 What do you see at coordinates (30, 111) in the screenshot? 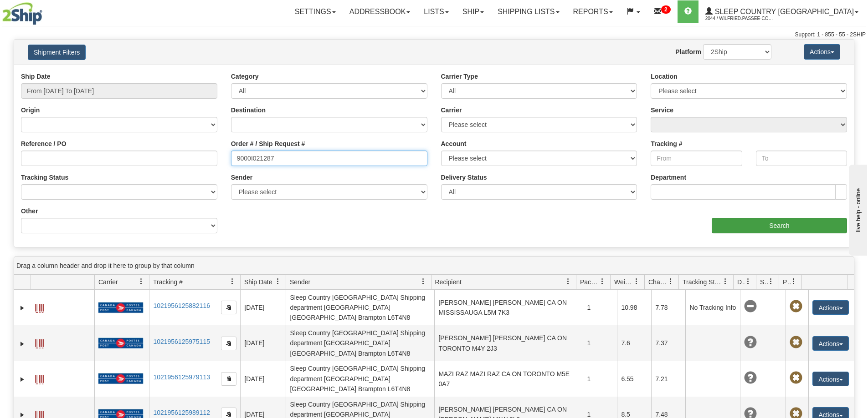
I see `label: Origin` at bounding box center [30, 111].